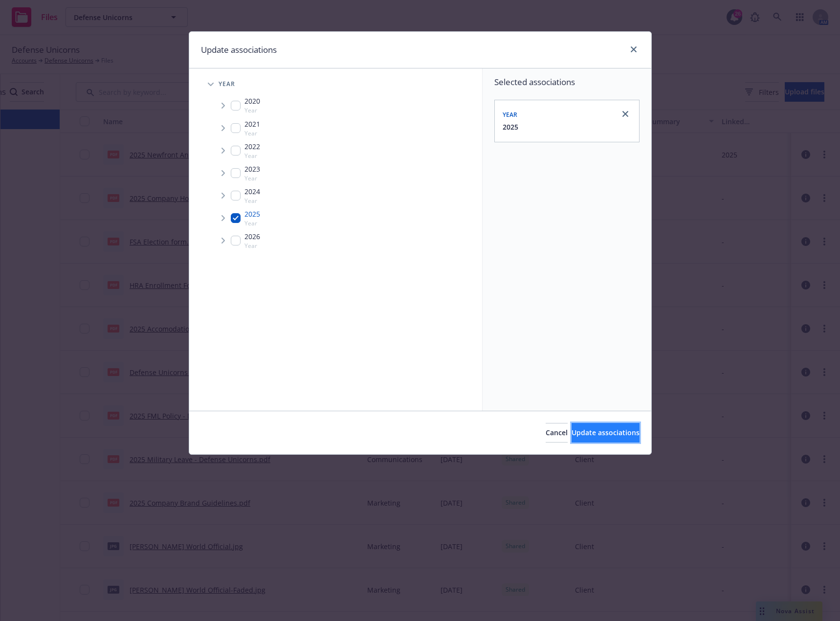  Describe the element at coordinates (567, 82) in the screenshot. I see `span: Selected associations` at that location.